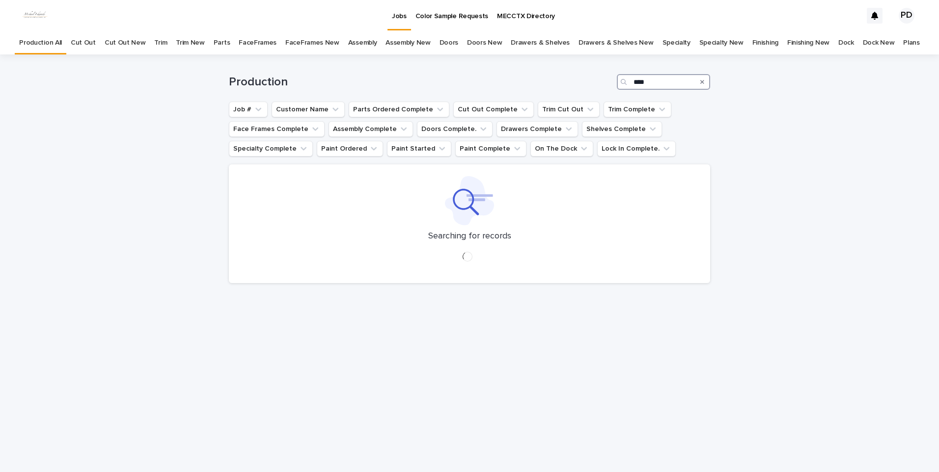 This screenshot has width=939, height=472. Describe the element at coordinates (765, 43) in the screenshot. I see `a: Finishing` at that location.